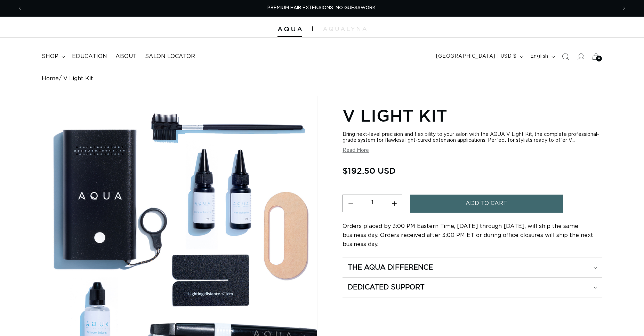 The width and height of the screenshot is (644, 336). Describe the element at coordinates (290, 29) in the screenshot. I see `img: Aqua Hair Extensions` at that location.